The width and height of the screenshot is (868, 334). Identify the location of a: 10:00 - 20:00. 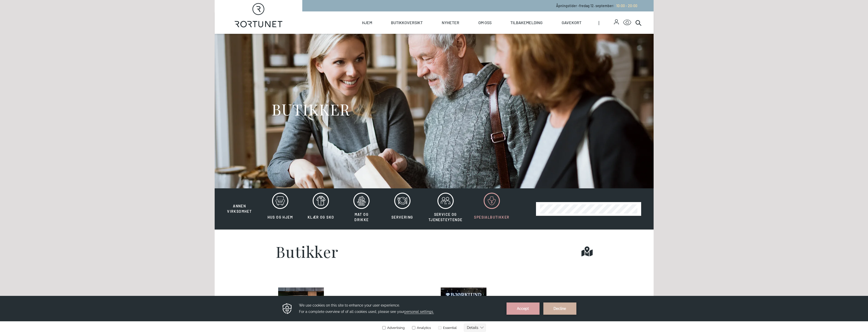
(626, 6).